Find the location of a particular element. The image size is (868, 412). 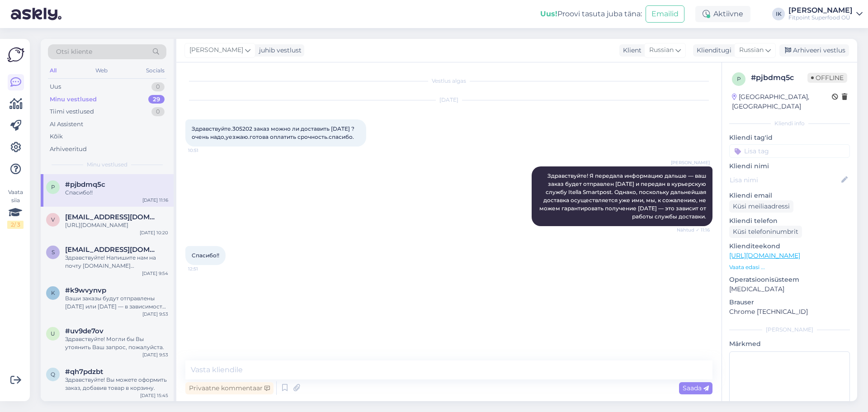

div: Fitpoint Superfood OÜ is located at coordinates (820, 18).